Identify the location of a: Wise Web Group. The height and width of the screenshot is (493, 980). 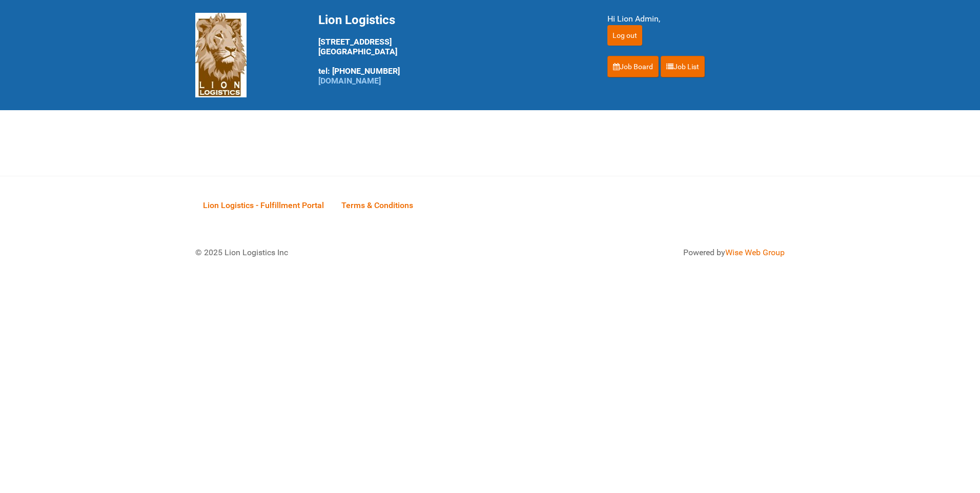
(755, 252).